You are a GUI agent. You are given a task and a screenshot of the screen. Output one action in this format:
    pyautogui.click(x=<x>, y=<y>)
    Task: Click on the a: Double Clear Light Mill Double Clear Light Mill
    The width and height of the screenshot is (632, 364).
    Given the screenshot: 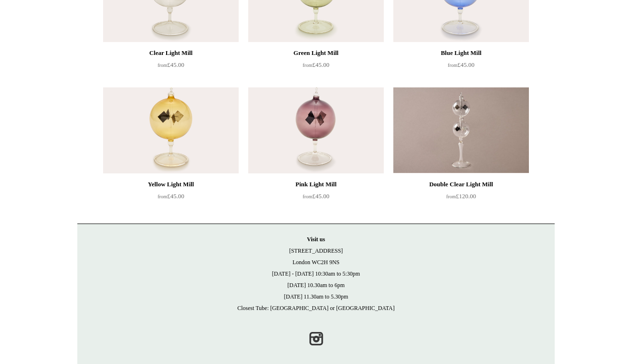 What is the action you would take?
    pyautogui.click(x=461, y=131)
    